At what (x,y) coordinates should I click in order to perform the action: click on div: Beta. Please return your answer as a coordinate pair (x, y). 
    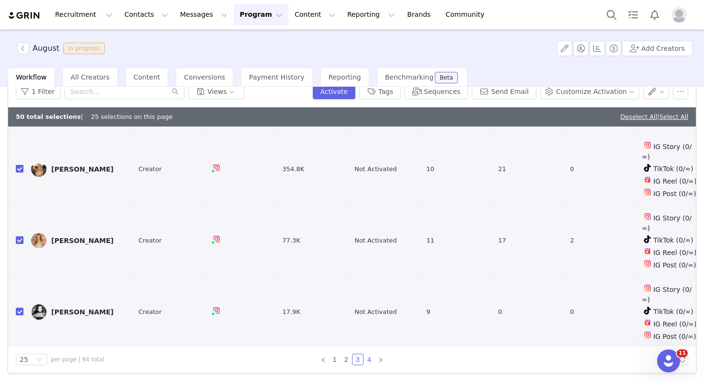
    Looking at the image, I should click on (446, 78).